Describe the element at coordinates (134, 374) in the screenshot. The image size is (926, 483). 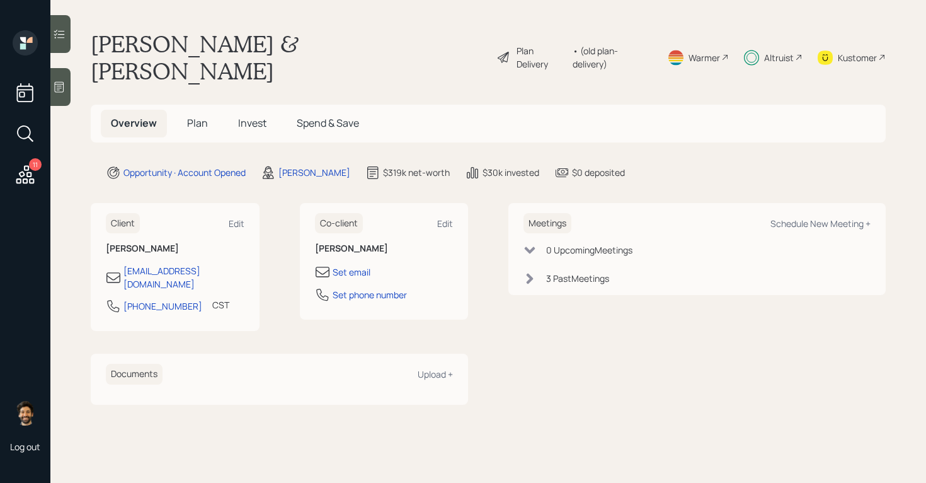
I see `h6: Documents` at that location.